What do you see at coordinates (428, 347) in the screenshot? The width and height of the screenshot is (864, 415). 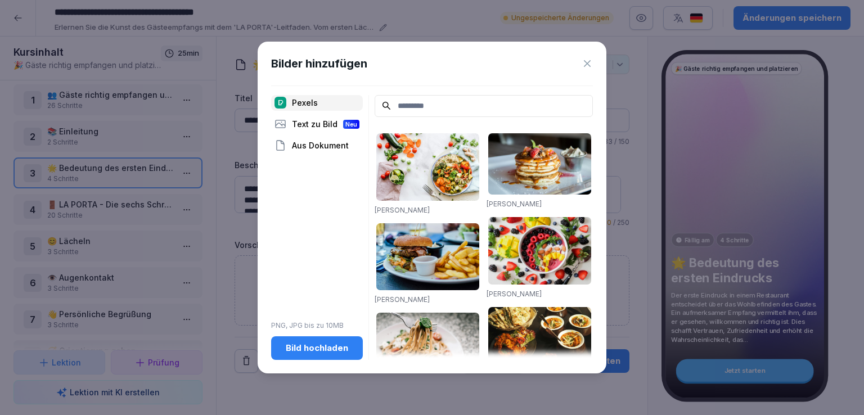 I see `img: pexels-photo-1279330.jpeg` at bounding box center [428, 347].